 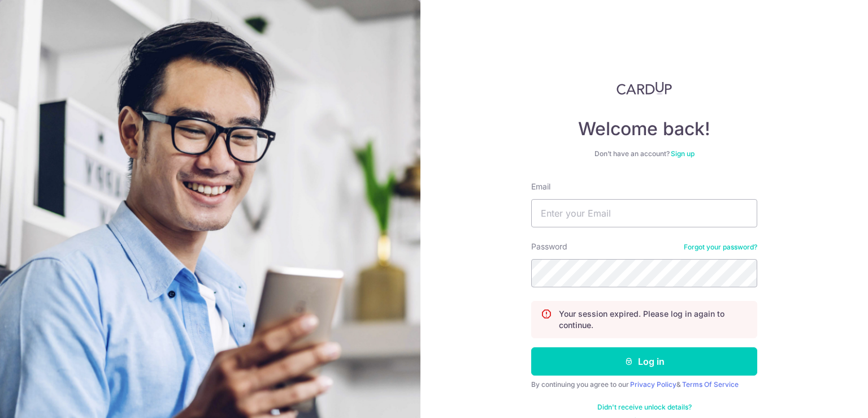 What do you see at coordinates (644, 213) in the screenshot?
I see `input: Enter your Email` at bounding box center [644, 213].